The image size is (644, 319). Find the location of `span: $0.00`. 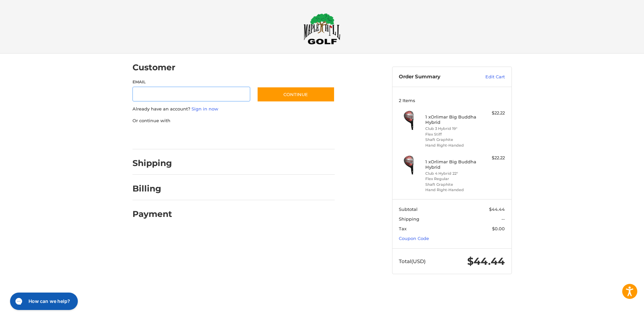

span: $0.00 is located at coordinates (498, 229).